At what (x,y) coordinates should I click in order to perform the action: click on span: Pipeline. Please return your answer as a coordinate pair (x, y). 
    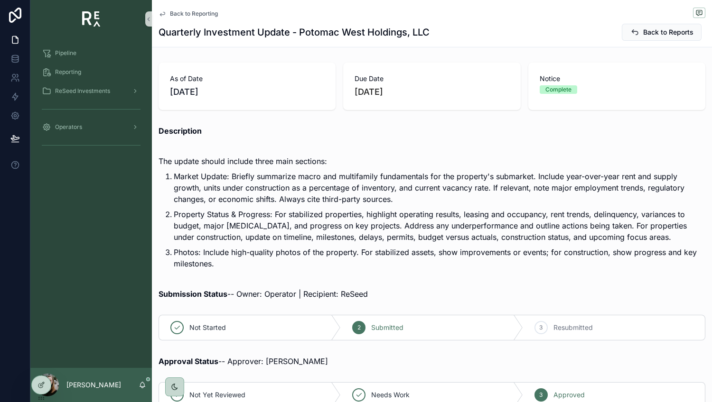
    Looking at the image, I should click on (65, 53).